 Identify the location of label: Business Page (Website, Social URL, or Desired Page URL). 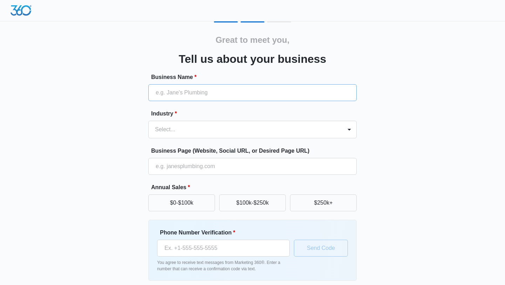
(255, 151).